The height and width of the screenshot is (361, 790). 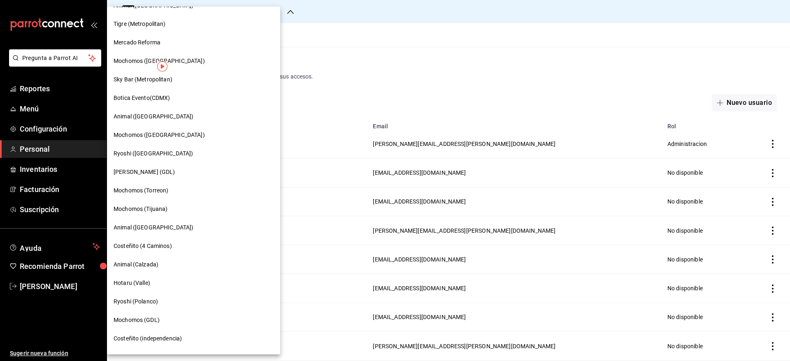 I want to click on span: Ryoshi (Polanco), so click(x=136, y=302).